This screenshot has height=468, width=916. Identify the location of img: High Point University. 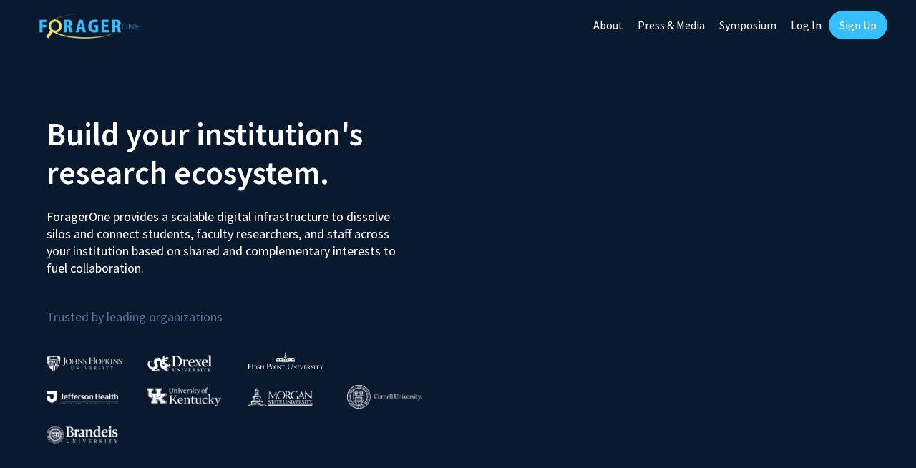
(286, 361).